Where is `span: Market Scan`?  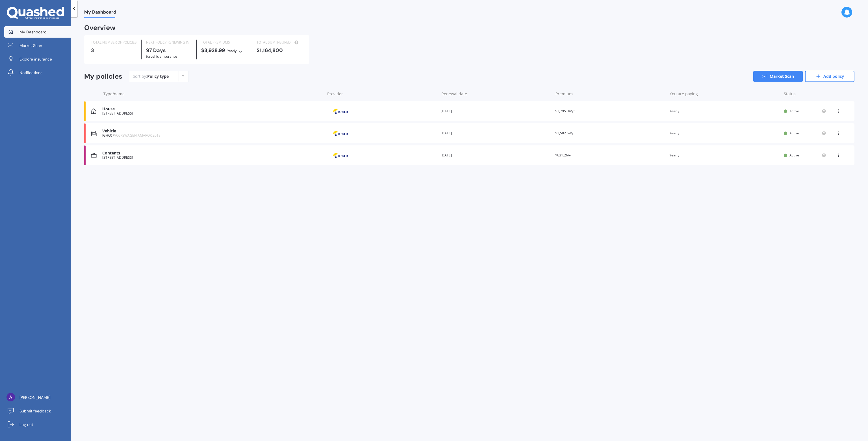
span: Market Scan is located at coordinates (31, 45).